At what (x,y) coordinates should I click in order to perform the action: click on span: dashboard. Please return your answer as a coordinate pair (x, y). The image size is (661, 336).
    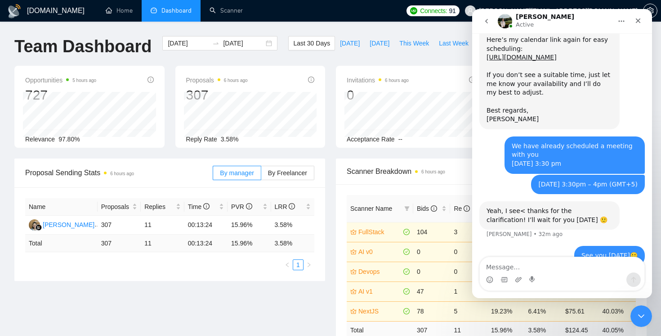
    Looking at the image, I should click on (154, 10).